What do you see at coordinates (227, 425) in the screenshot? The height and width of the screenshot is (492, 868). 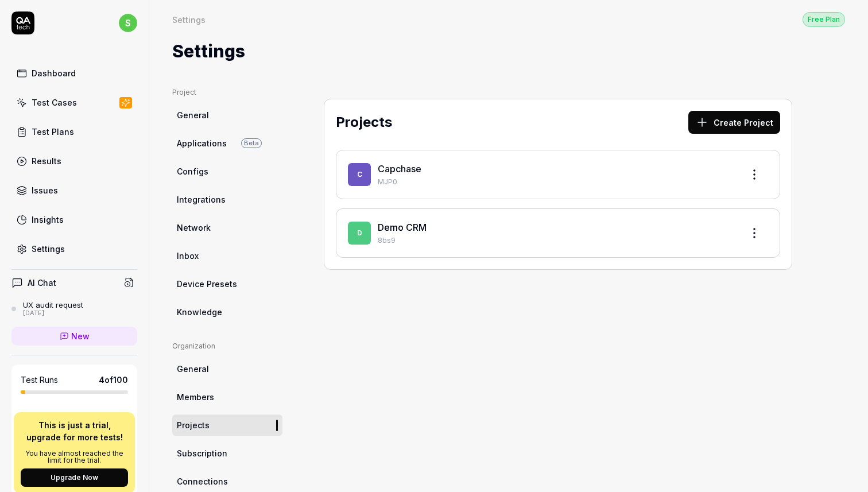 I see `a: Projects` at bounding box center [227, 425].